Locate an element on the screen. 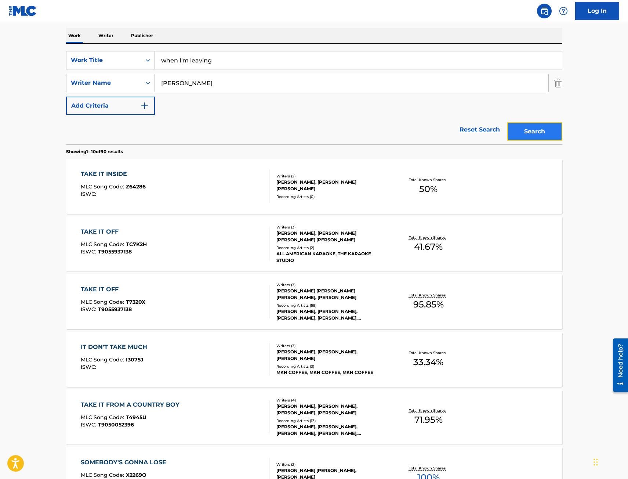 The image size is (628, 479). span: T4945U is located at coordinates (136, 417).